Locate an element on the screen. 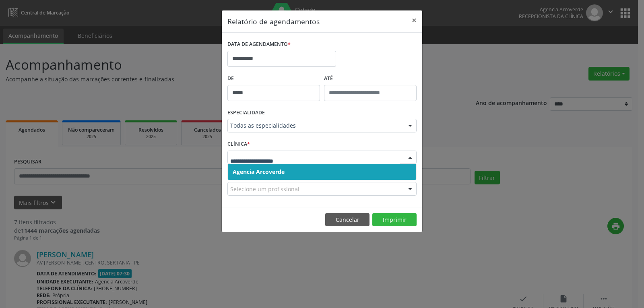 This screenshot has width=644, height=308. h5: Relatório de agendamentos is located at coordinates (273, 21).